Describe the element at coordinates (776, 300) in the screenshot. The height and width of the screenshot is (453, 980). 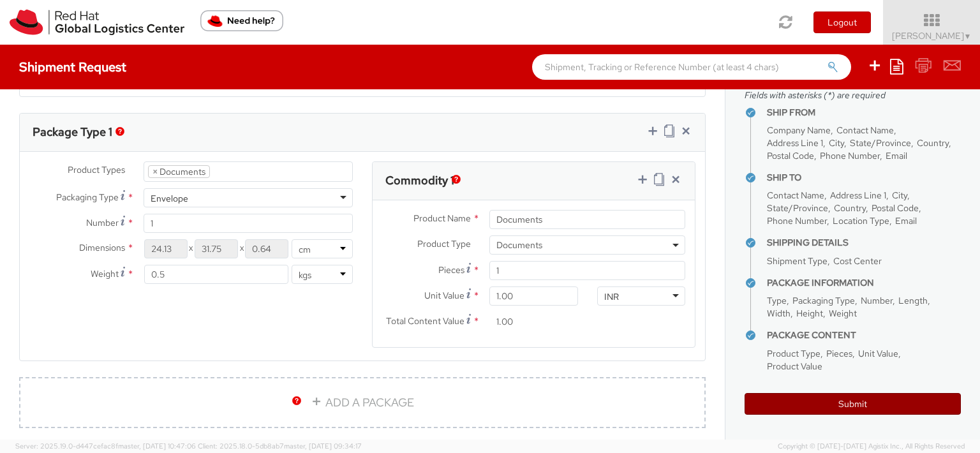
I see `span: Type` at that location.